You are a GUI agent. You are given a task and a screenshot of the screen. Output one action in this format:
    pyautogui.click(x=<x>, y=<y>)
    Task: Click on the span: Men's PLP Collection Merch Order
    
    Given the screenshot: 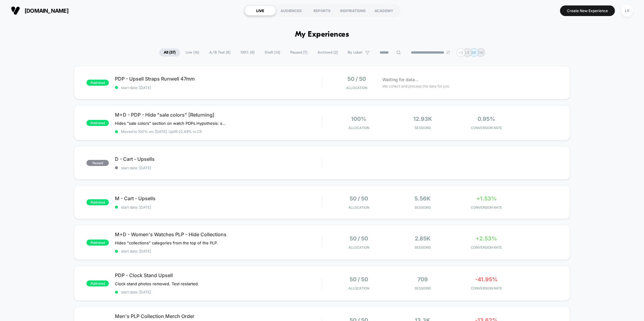 What is the action you would take?
    pyautogui.click(x=218, y=316)
    